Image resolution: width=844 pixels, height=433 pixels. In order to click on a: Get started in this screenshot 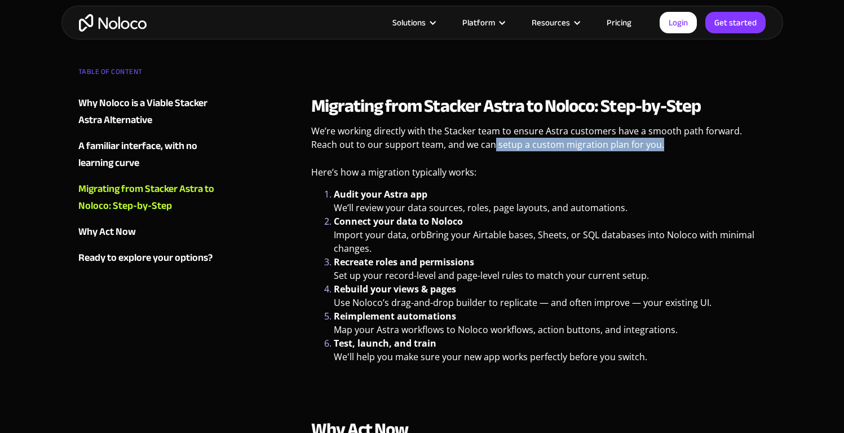, I will do `click(736, 23)`.